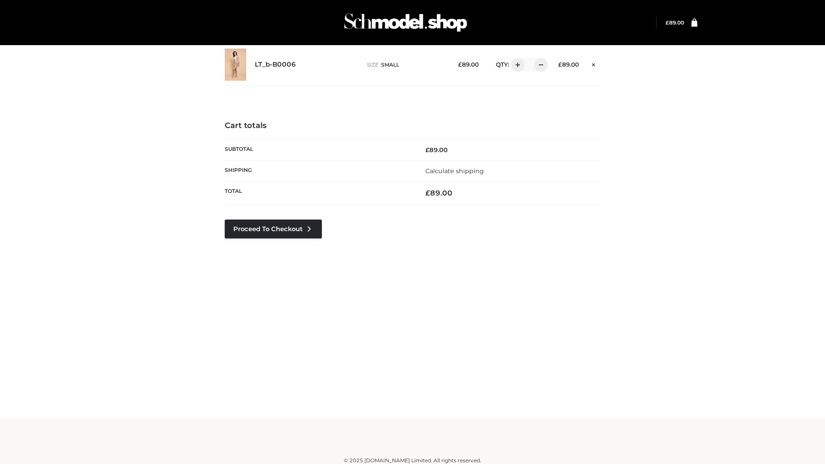  What do you see at coordinates (273, 229) in the screenshot?
I see `a: Proceed to Checkout` at bounding box center [273, 229].